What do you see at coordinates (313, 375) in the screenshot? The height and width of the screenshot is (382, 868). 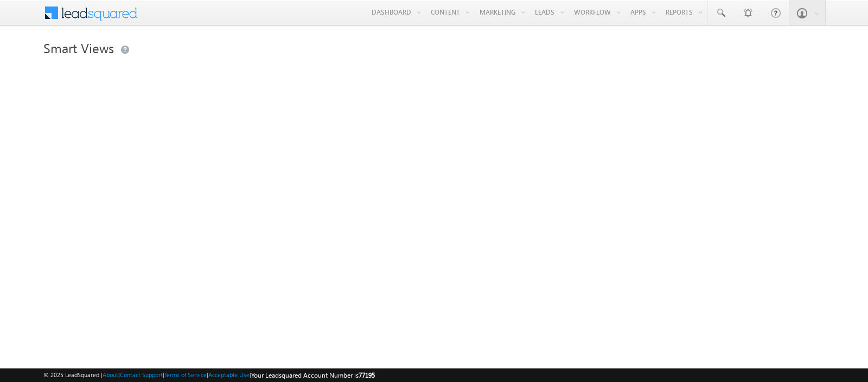 I see `span: Your Leadsquared Account Number is` at bounding box center [313, 375].